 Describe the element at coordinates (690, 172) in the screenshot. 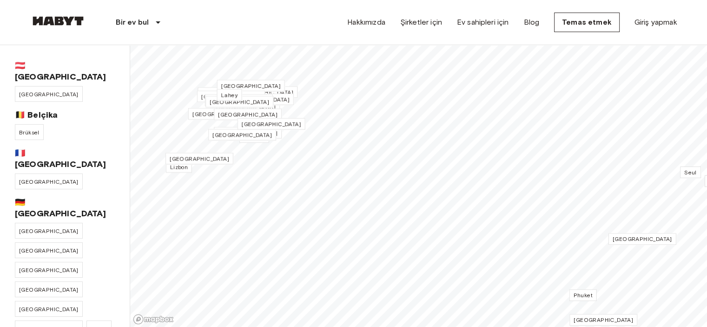

I see `font: Seul` at that location.